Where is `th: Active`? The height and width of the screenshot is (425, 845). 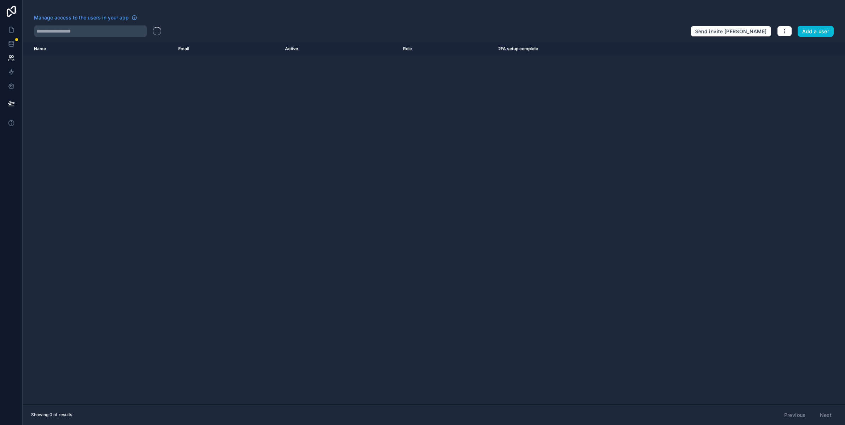
th: Active is located at coordinates (340, 49).